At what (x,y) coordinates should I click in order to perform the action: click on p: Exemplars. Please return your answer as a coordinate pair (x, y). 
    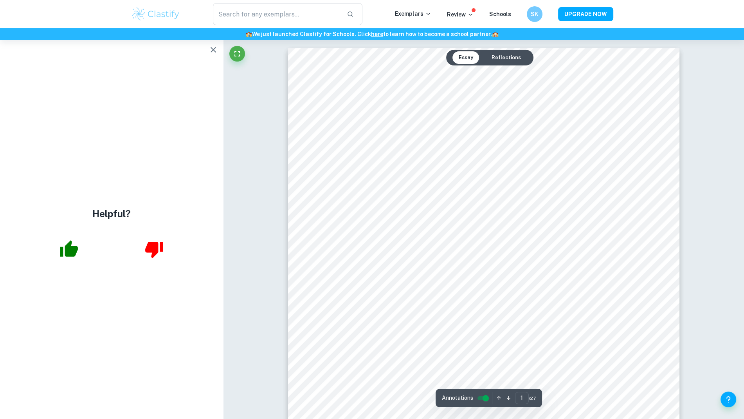
    Looking at the image, I should click on (413, 14).